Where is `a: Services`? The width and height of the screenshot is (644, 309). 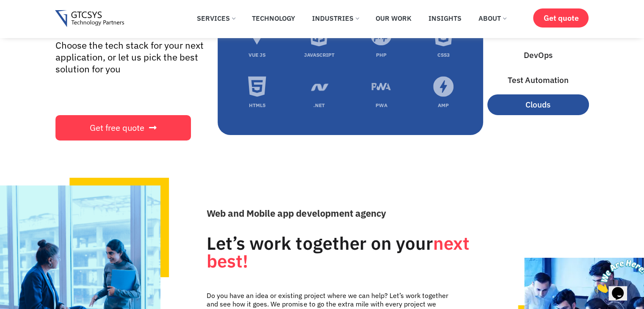
a: Services is located at coordinates (216, 18).